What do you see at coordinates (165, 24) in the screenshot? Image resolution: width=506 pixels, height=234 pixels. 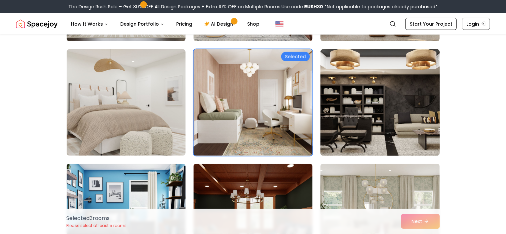 I see `nav: Main` at bounding box center [165, 24].